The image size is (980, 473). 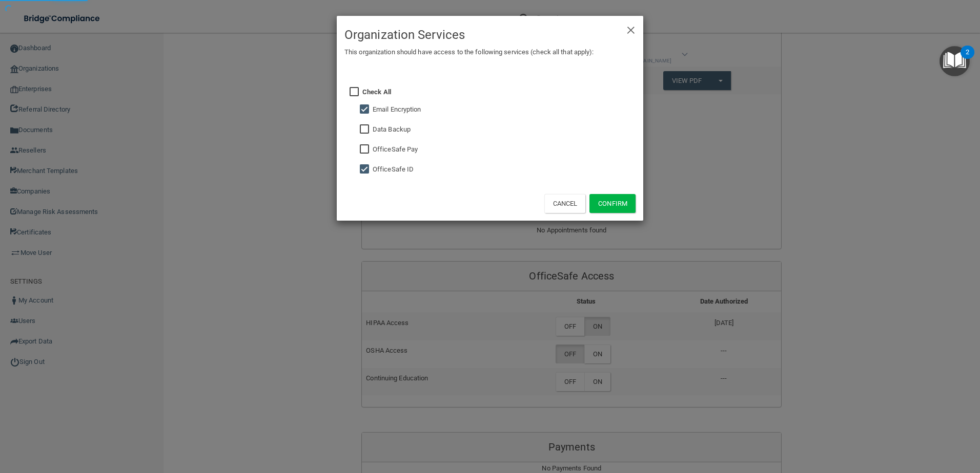 I want to click on button: Cancel, so click(x=565, y=203).